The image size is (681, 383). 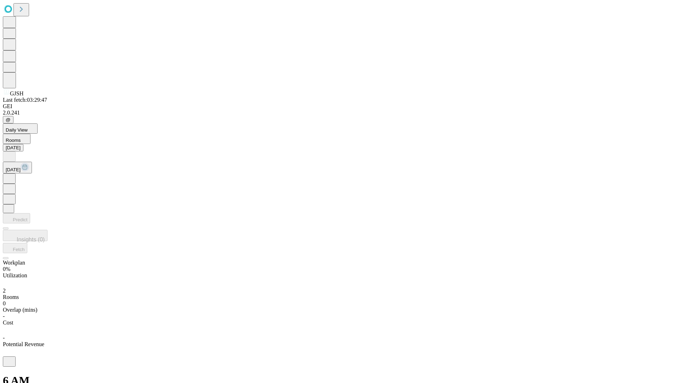 I want to click on span: 0%, so click(x=6, y=269).